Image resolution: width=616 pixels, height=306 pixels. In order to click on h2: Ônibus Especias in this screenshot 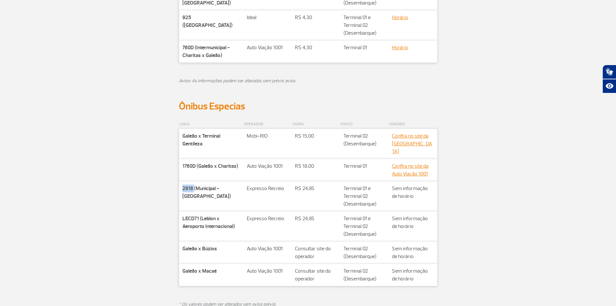, I will do `click(308, 106)`.